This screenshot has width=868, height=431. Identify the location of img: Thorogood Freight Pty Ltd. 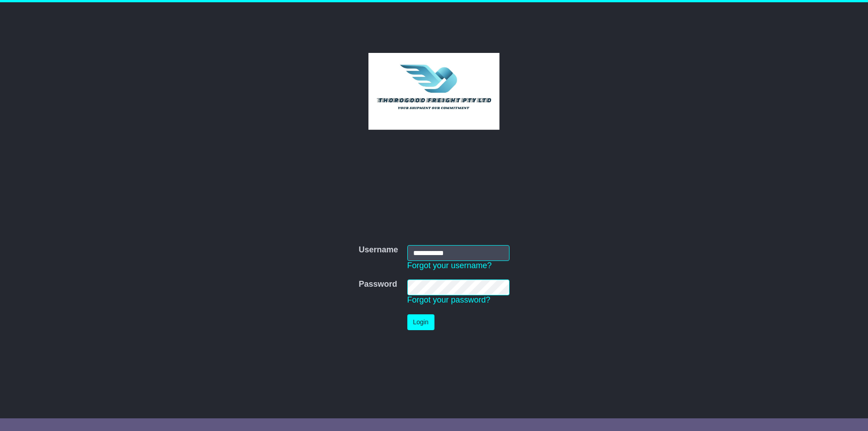
(434, 91).